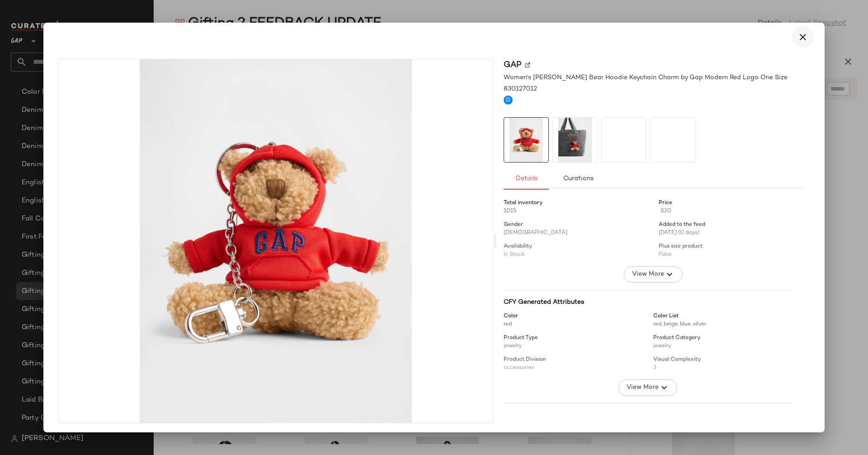  What do you see at coordinates (648, 302) in the screenshot?
I see `div: CFY Generated Attributes` at bounding box center [648, 302].